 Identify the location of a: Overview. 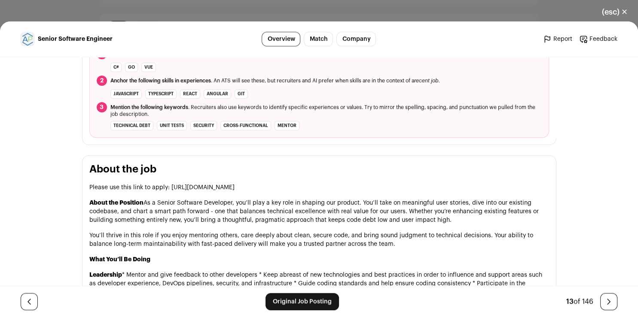
(281, 39).